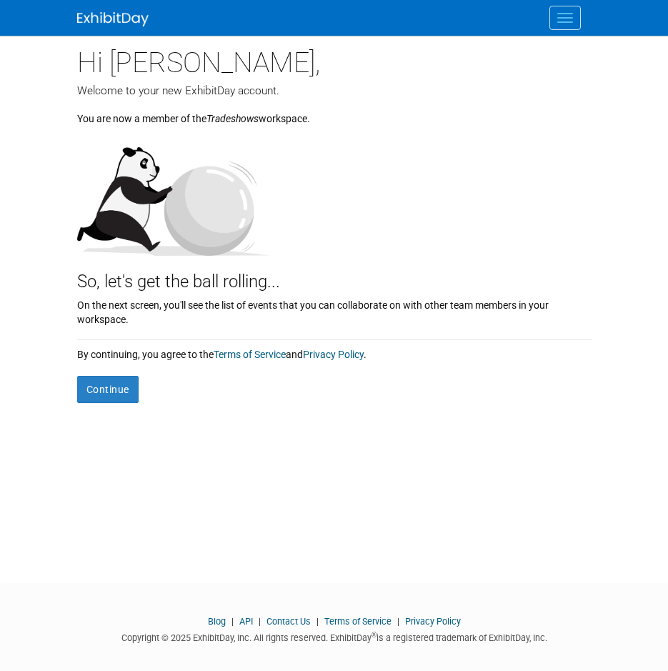  I want to click on img: Let's get the ball rolling, so click(174, 194).